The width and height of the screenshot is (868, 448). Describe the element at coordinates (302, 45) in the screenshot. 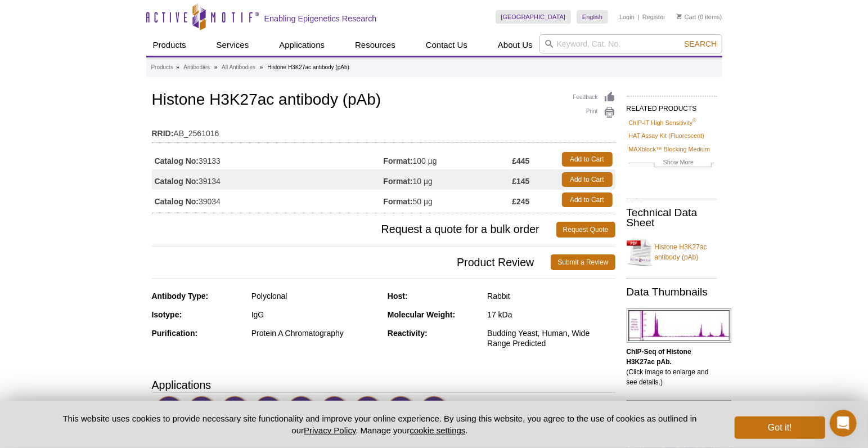

I see `a: Applications` at that location.